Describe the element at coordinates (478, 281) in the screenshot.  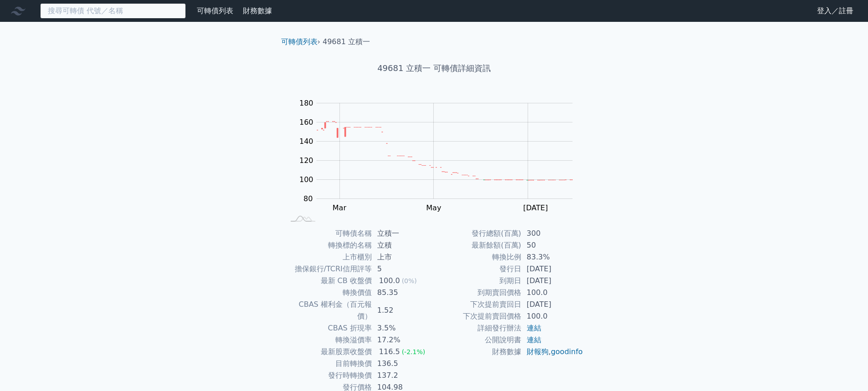
I see `td: 到期日` at that location.